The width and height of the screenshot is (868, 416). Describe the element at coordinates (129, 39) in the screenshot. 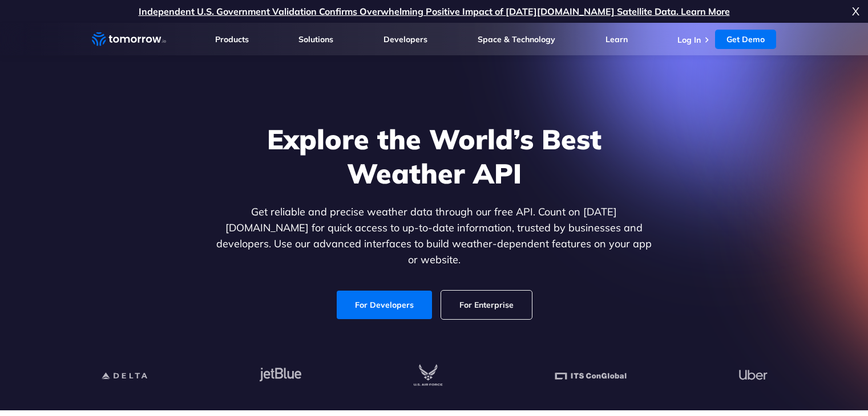

I see `a: Home link` at that location.